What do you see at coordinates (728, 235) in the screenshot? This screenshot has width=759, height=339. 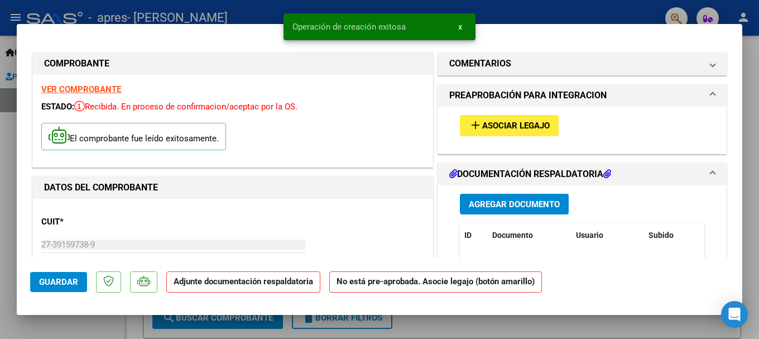 I see `datatable-header-cell: Acción` at bounding box center [728, 235].